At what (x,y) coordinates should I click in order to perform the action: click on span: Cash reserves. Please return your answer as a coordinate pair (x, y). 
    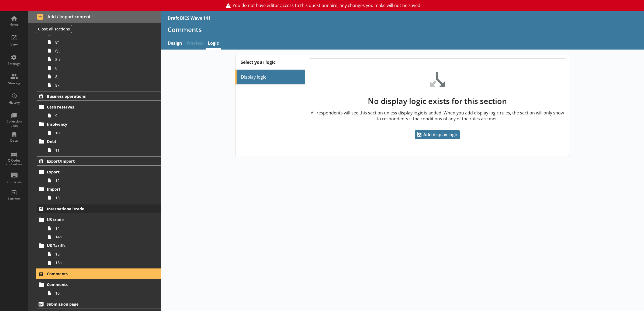
    Looking at the image, I should click on (92, 107).